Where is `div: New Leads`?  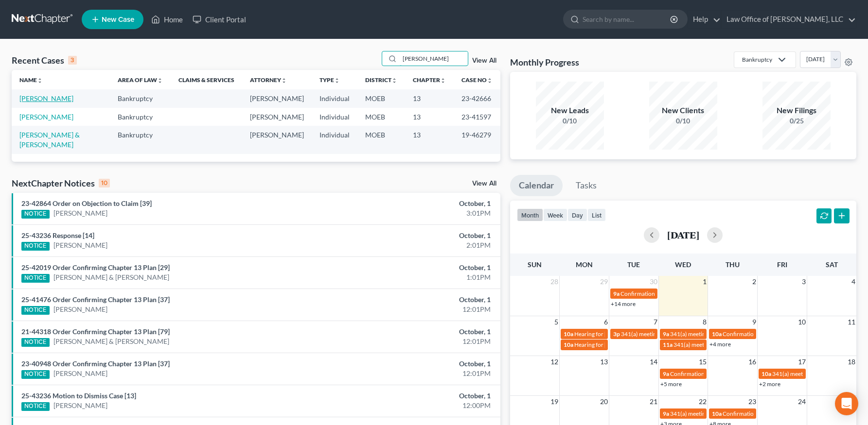 div: New Leads is located at coordinates (570, 110).